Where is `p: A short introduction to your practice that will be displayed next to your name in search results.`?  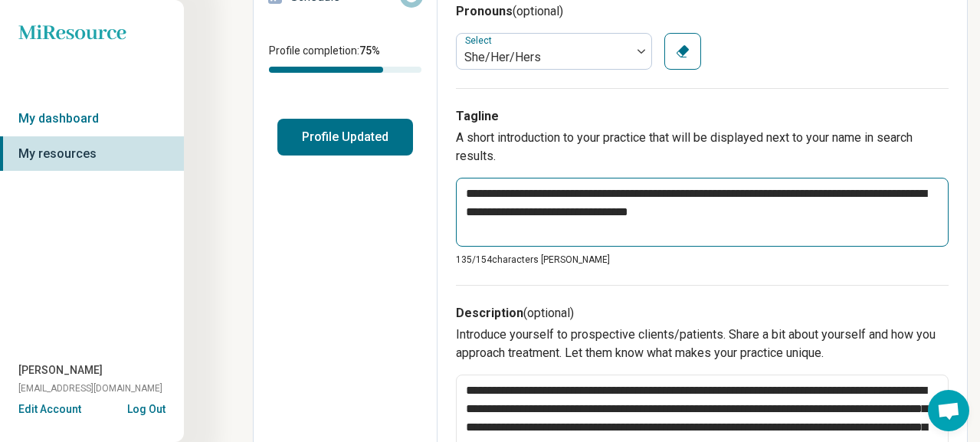
p: A short introduction to your practice that will be displayed next to your name in search results. is located at coordinates (702, 147).